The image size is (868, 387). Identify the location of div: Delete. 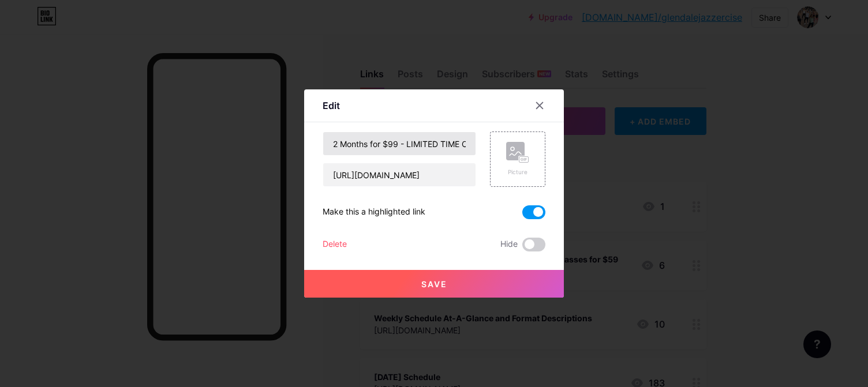
(335, 245).